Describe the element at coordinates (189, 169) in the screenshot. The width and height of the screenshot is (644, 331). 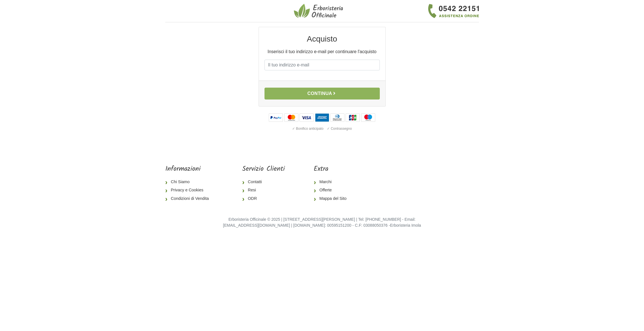
I see `h5: Informazioni` at that location.